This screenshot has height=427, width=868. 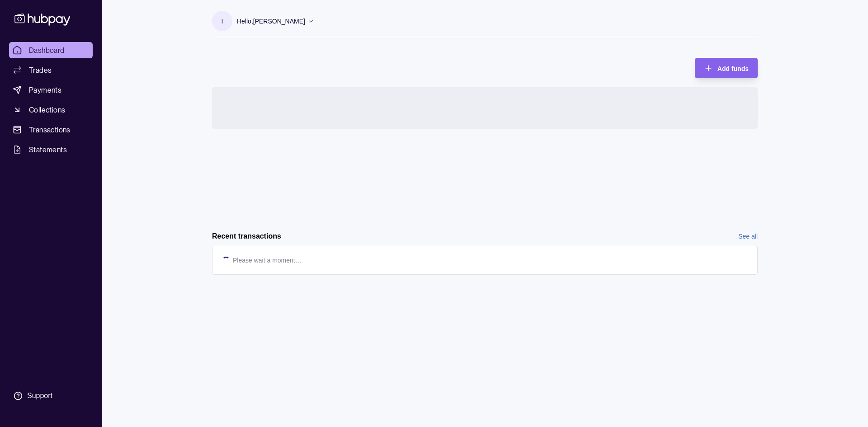 I want to click on h2: Recent transactions, so click(x=246, y=236).